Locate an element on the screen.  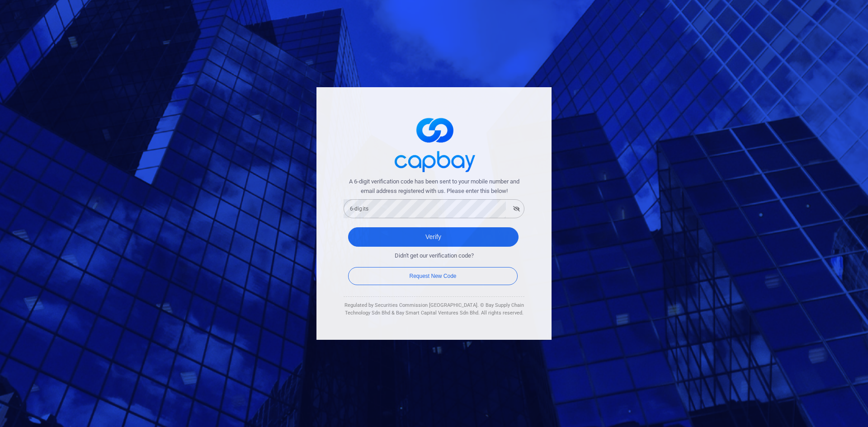
button: Verify is located at coordinates (433, 237).